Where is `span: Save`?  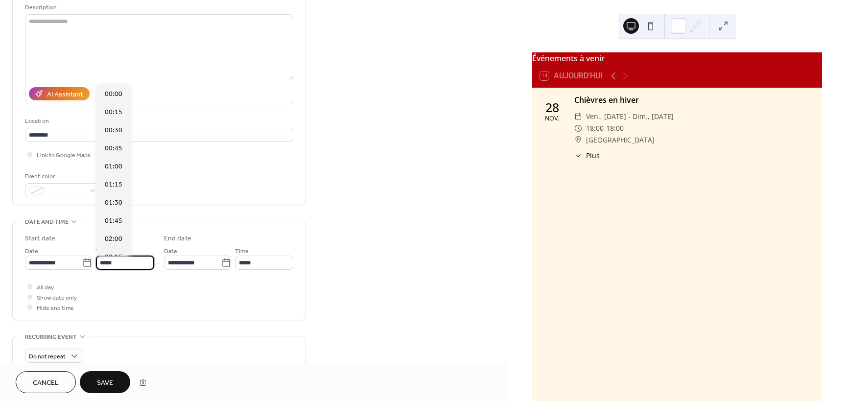 span: Save is located at coordinates (105, 383).